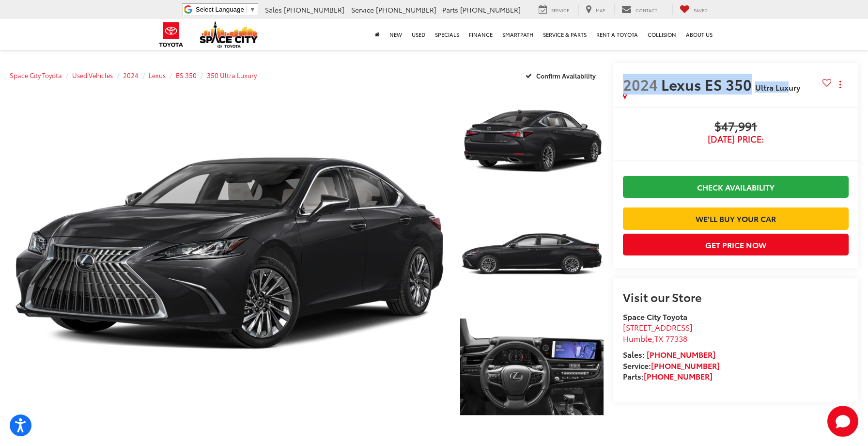 This screenshot has height=446, width=868. What do you see at coordinates (736, 127) in the screenshot?
I see `span: $47,991` at bounding box center [736, 127].